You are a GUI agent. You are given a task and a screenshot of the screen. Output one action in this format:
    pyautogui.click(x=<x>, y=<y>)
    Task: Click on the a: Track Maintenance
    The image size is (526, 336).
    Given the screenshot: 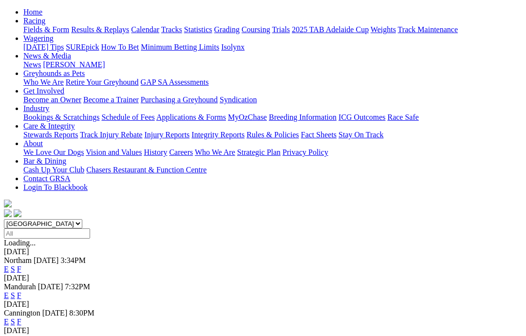 What is the action you would take?
    pyautogui.click(x=428, y=29)
    